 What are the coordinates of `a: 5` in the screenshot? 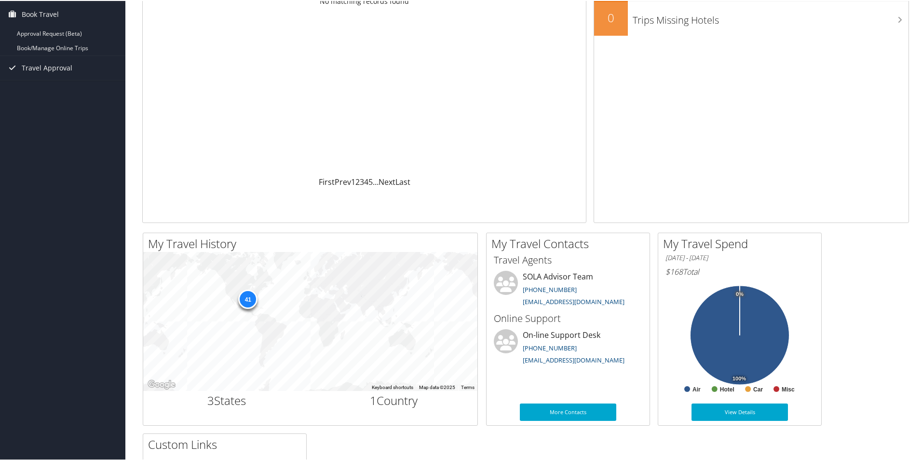 It's located at (370, 181).